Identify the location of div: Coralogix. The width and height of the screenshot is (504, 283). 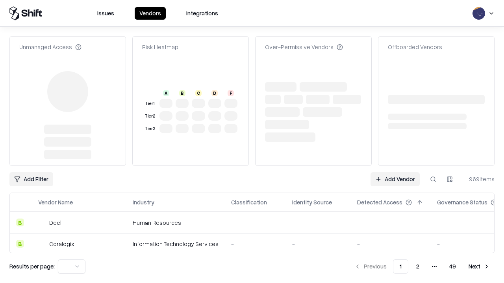
(61, 244).